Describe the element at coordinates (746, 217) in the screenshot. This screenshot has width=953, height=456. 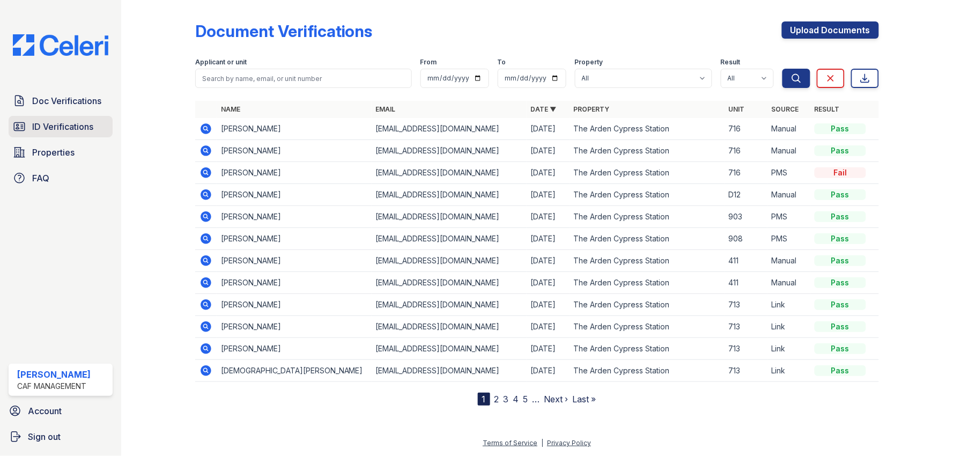
I see `td: 903` at that location.